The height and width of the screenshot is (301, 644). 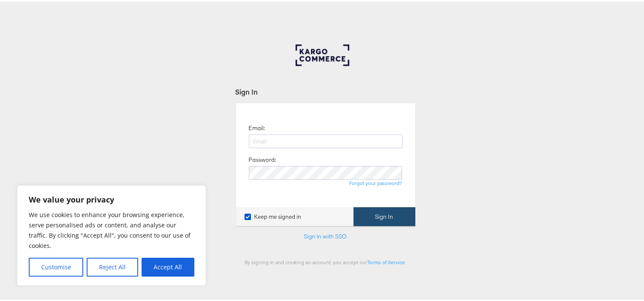 What do you see at coordinates (112, 266) in the screenshot?
I see `button: Reject All` at bounding box center [112, 266].